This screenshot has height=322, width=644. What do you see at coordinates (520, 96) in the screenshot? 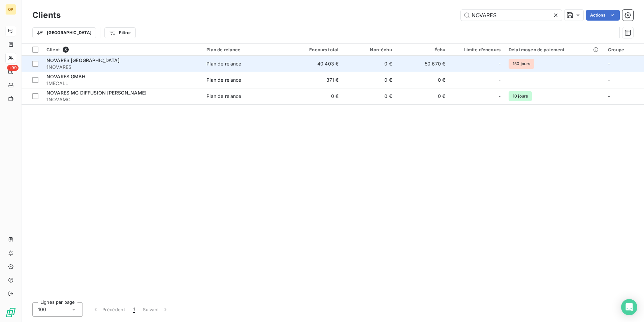
I see `span: 10 jours` at bounding box center [520, 96].